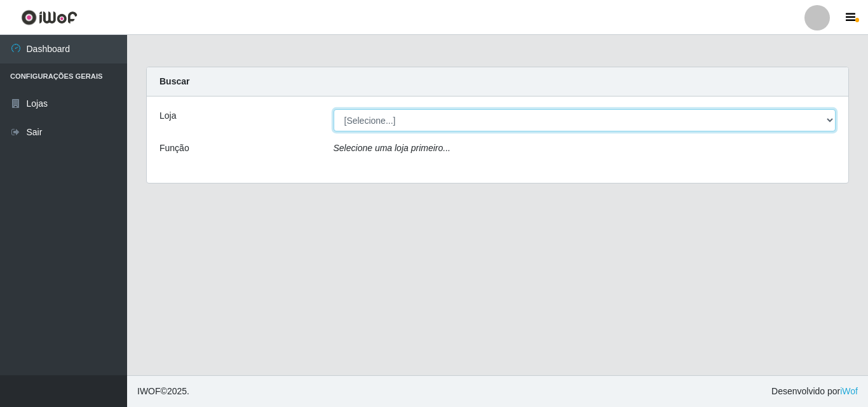 Image resolution: width=868 pixels, height=407 pixels. I want to click on strong: Buscar, so click(174, 82).